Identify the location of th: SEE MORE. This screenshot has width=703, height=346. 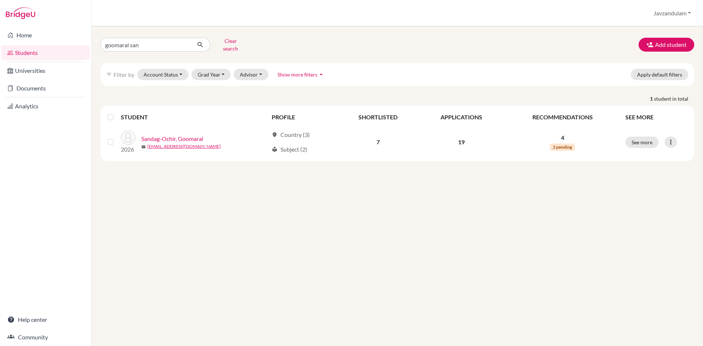
(656, 117).